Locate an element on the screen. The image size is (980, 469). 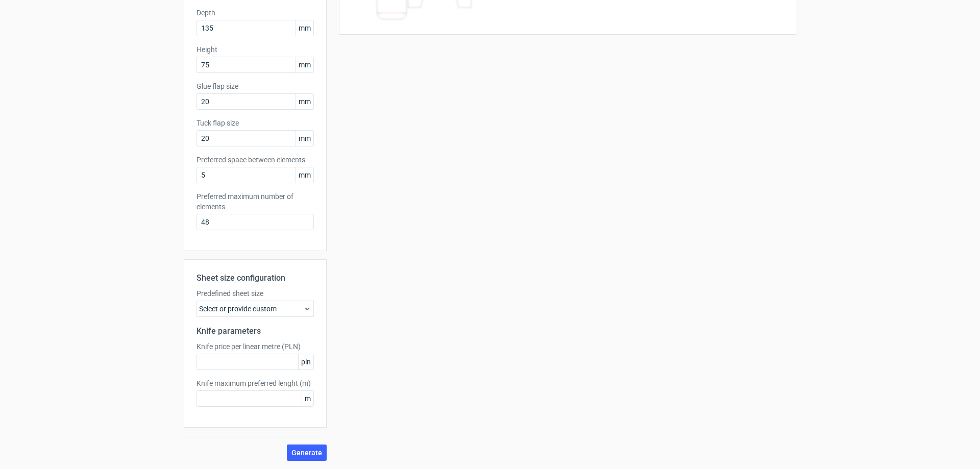
h2: Knife parameters is located at coordinates (255, 331).